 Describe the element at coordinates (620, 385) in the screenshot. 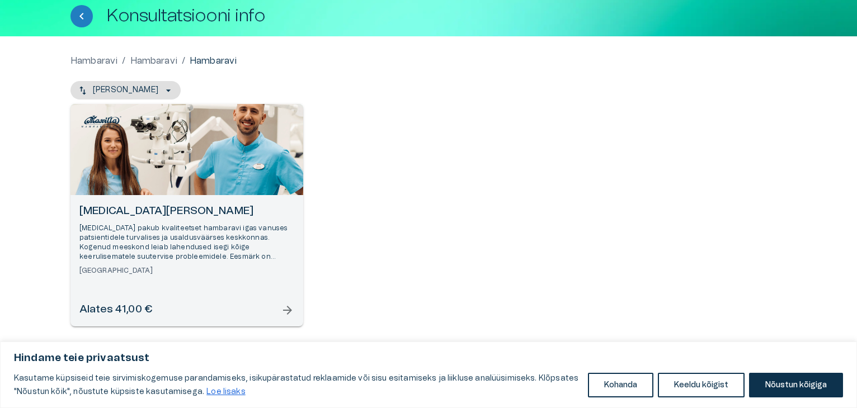

I see `button: Kohanda` at that location.